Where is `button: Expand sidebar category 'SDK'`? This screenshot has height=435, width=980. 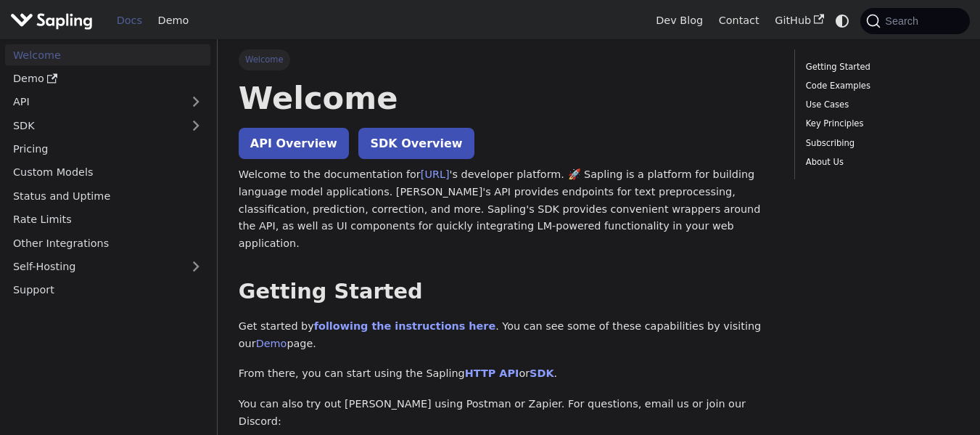 button: Expand sidebar category 'SDK' is located at coordinates (196, 125).